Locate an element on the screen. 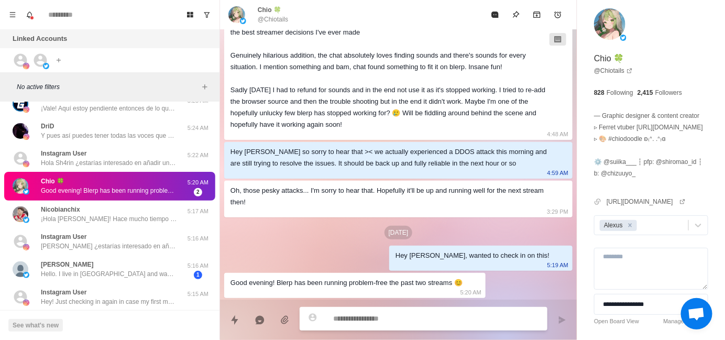  p: Followers is located at coordinates (668, 93).